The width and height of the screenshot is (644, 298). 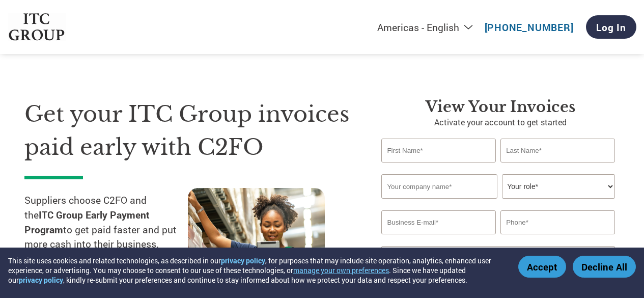 What do you see at coordinates (604, 267) in the screenshot?
I see `button: Decline All` at bounding box center [604, 267].